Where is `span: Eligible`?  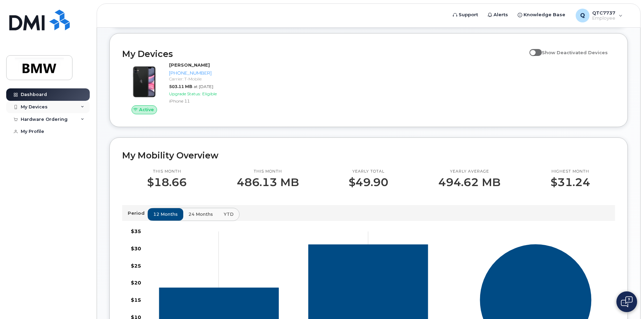 span: Eligible is located at coordinates (210, 93).